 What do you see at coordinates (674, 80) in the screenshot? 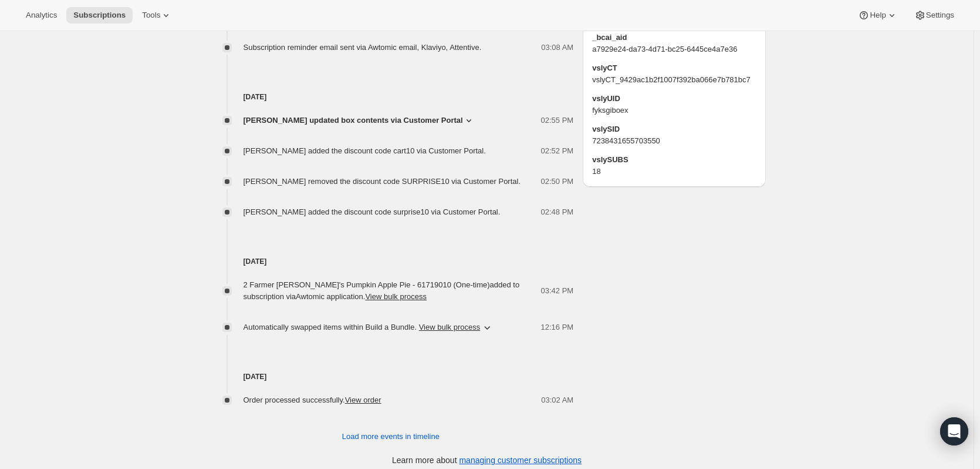
I see `span: vslyCT_9429ac1b2f1007f392ba066e7b781bc7` at bounding box center [674, 80].